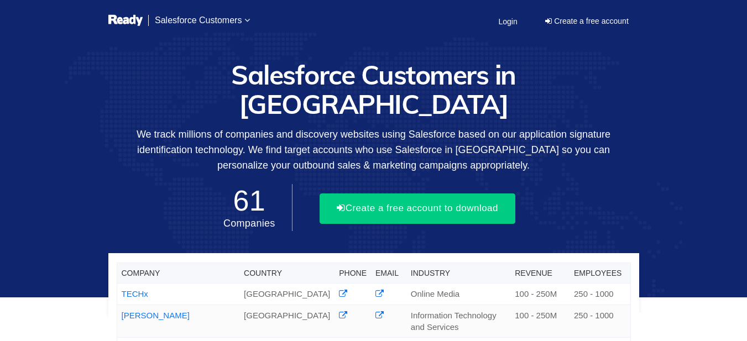 The image size is (747, 341). What do you see at coordinates (458, 294) in the screenshot?
I see `td: Online Media` at bounding box center [458, 294].